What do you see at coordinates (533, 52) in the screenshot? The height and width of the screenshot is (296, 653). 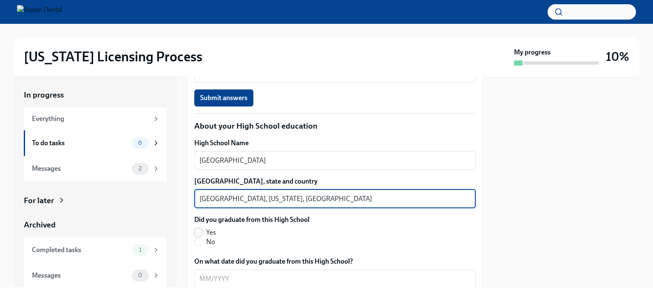 I see `strong: My progress` at bounding box center [533, 52].